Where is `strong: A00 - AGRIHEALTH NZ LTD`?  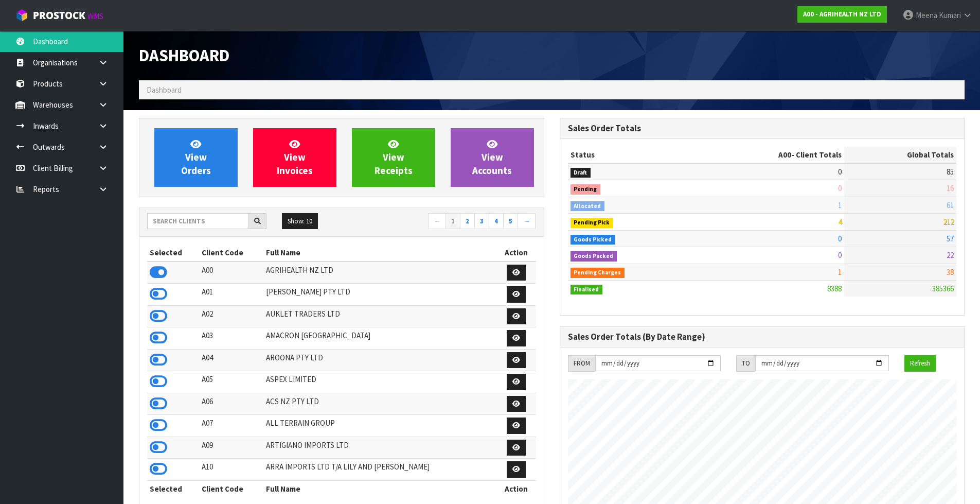
strong: A00 - AGRIHEALTH NZ LTD is located at coordinates (842, 14).